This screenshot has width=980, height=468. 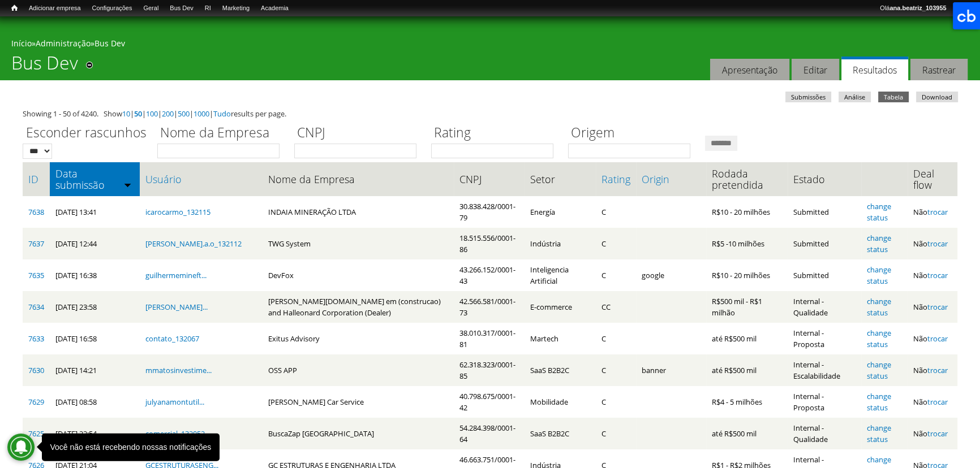 I want to click on a: Rastrear, so click(x=939, y=70).